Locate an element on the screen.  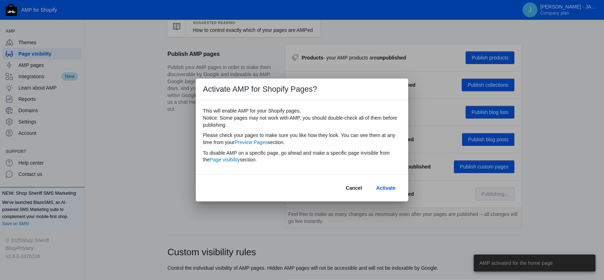
h3: Notice: Some pages may not work with AMP, you should double-check all of them before publishing. is located at coordinates (302, 122).